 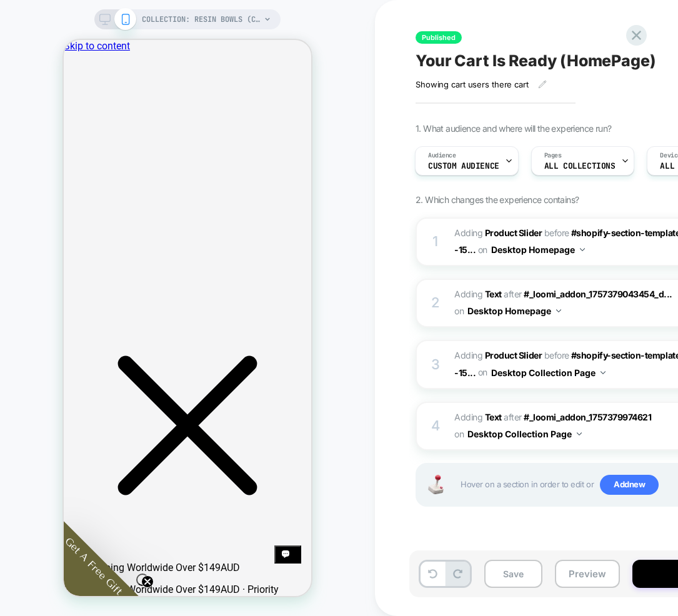 What do you see at coordinates (435, 365) in the screenshot?
I see `div: 3` at bounding box center [435, 365].